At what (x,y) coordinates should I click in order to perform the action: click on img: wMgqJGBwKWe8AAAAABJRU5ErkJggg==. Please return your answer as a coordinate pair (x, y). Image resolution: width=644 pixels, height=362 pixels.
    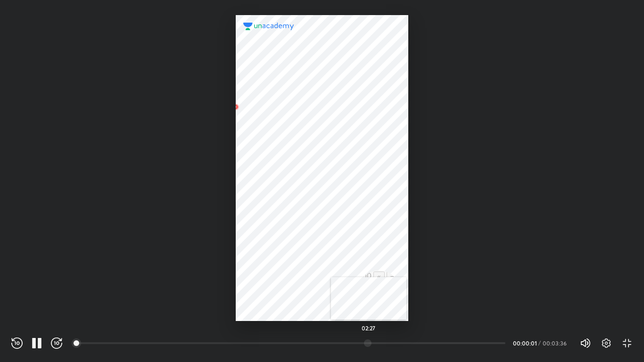
    Looking at the image, I should click on (236, 107).